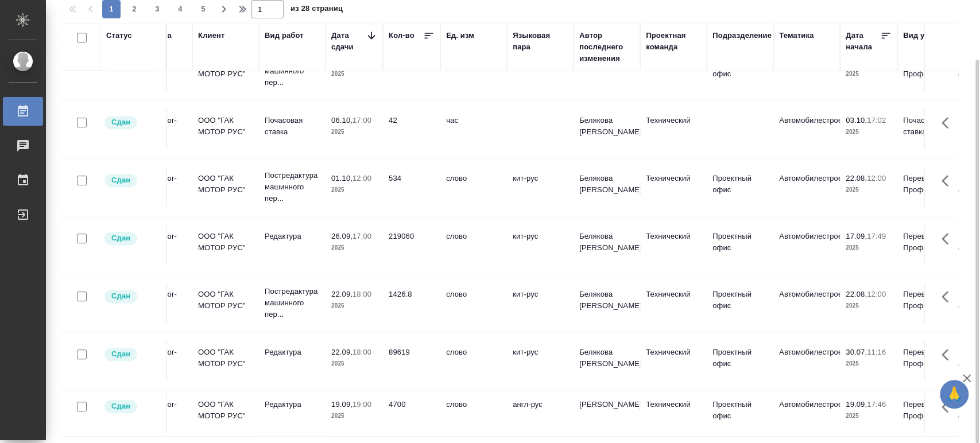 This screenshot has height=443, width=980. What do you see at coordinates (540, 42) in the screenshot?
I see `div: Языковая пара` at bounding box center [540, 42].